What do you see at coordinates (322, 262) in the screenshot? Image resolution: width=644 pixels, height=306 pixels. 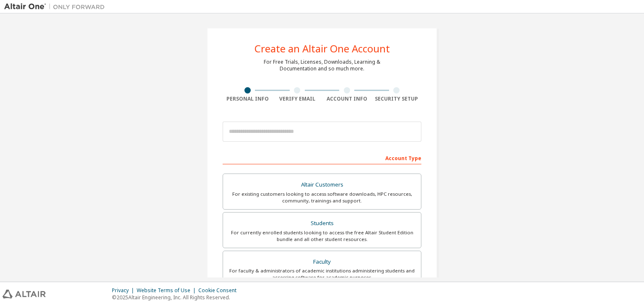 I see `div: Faculty` at bounding box center [322, 262].